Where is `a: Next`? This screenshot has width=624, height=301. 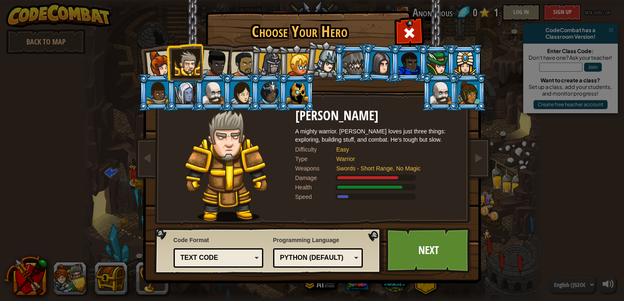 a: Next is located at coordinates (428, 250).